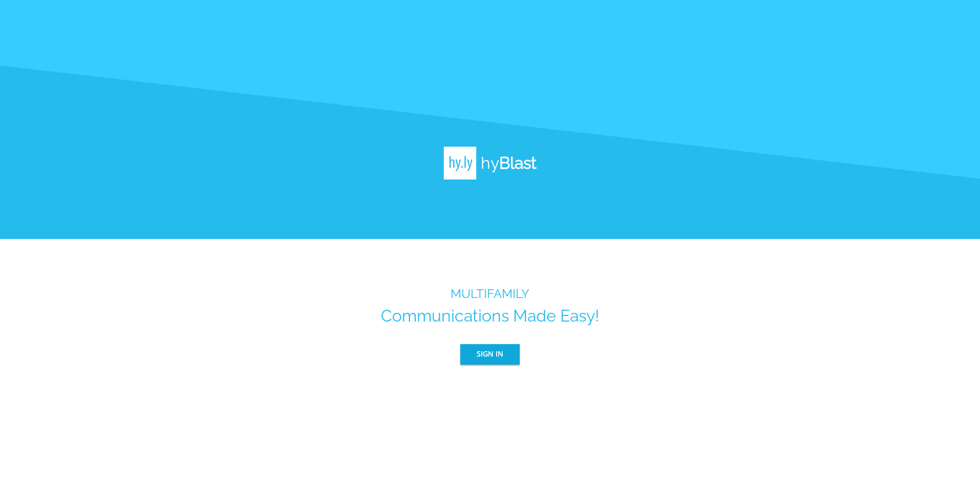  Describe the element at coordinates (490, 315) in the screenshot. I see `h1: Communications Made Easy!` at that location.